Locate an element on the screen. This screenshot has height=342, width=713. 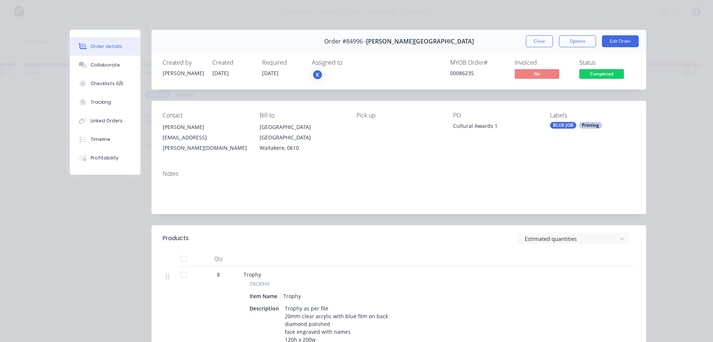
div: Pick up is located at coordinates (399, 115).